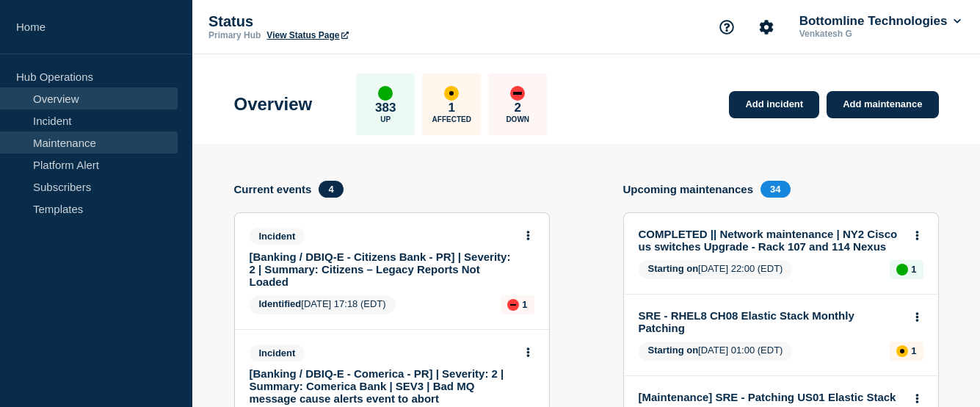 The height and width of the screenshot is (407, 980). What do you see at coordinates (273, 104) in the screenshot?
I see `h1: Overview` at bounding box center [273, 104].